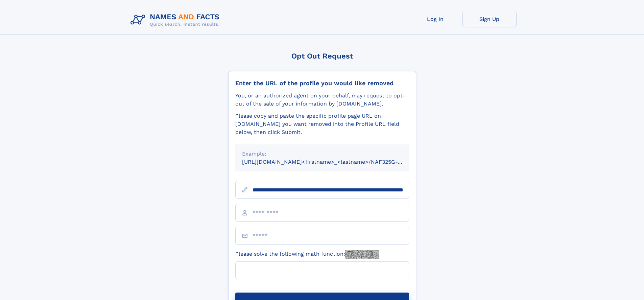  Describe the element at coordinates (322, 154) in the screenshot. I see `div: Example:` at that location.